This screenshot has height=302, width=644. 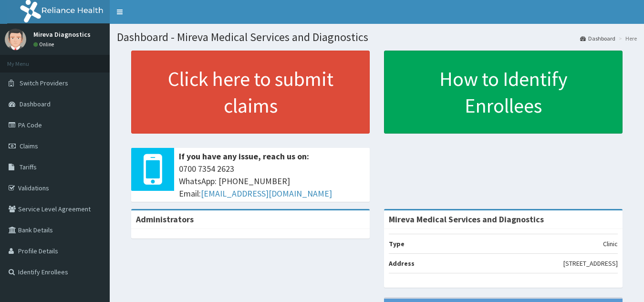 What do you see at coordinates (15, 39) in the screenshot?
I see `img: User Image` at bounding box center [15, 39].